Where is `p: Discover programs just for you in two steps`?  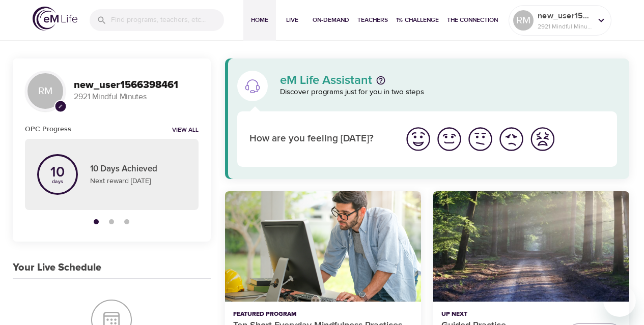 p: Discover programs just for you in two steps is located at coordinates (448, 92).